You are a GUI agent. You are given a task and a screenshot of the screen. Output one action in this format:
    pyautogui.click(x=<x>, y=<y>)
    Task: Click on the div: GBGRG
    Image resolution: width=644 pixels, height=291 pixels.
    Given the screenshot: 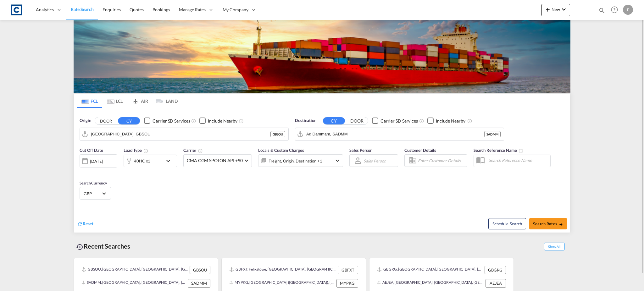 What is the action you would take?
    pyautogui.click(x=495, y=270)
    